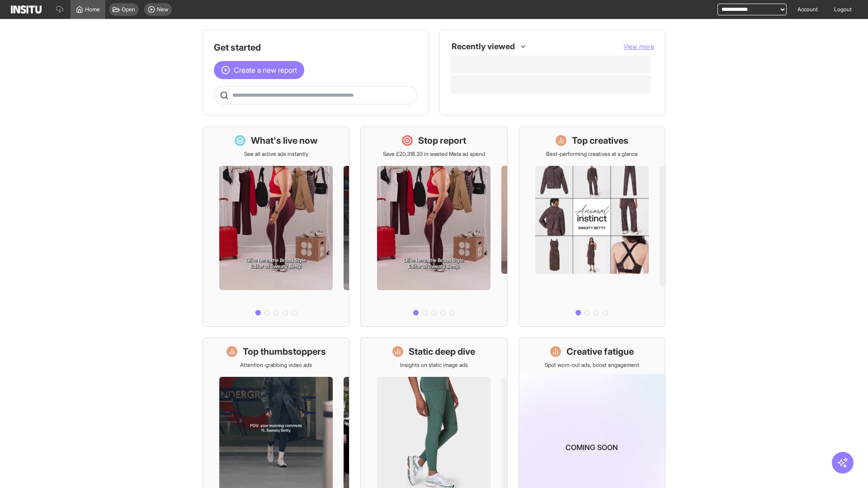  What do you see at coordinates (259, 70) in the screenshot?
I see `button: Create a new report` at bounding box center [259, 70].